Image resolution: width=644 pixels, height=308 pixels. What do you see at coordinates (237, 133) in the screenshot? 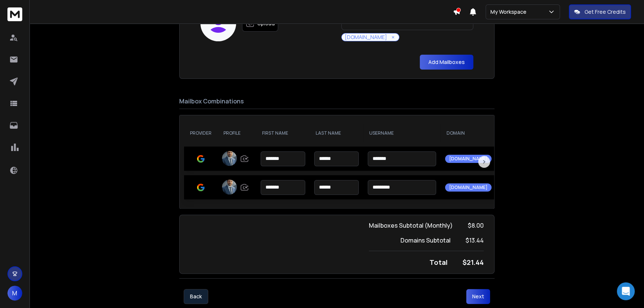
I see `th: Profile` at bounding box center [237, 133].